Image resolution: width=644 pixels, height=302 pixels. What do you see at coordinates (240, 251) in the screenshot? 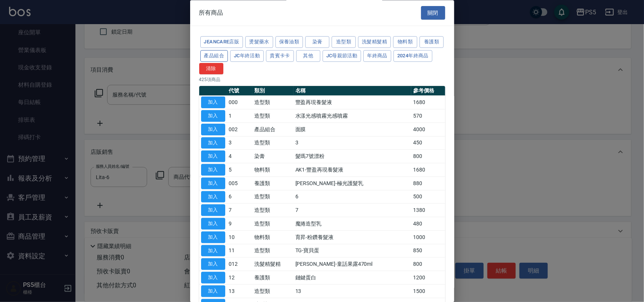
I see `td: 11` at bounding box center [240, 251].